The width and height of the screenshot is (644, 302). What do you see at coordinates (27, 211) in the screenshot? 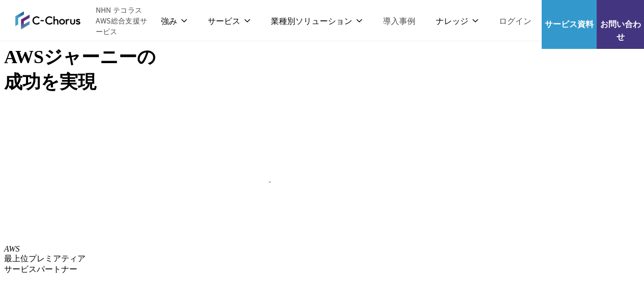
I see `img: AWSプレミアティアサービスパートナー` at bounding box center [27, 211].